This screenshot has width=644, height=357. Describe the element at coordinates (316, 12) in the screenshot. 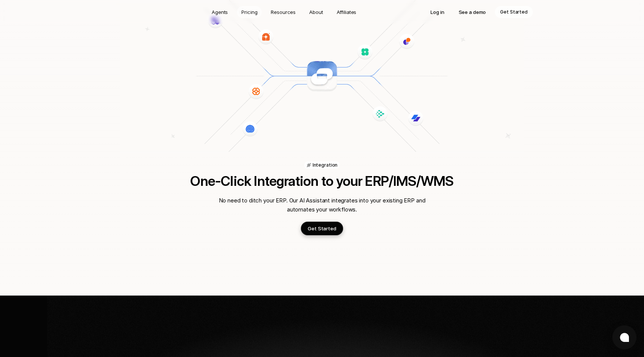

I see `a: About` at that location.